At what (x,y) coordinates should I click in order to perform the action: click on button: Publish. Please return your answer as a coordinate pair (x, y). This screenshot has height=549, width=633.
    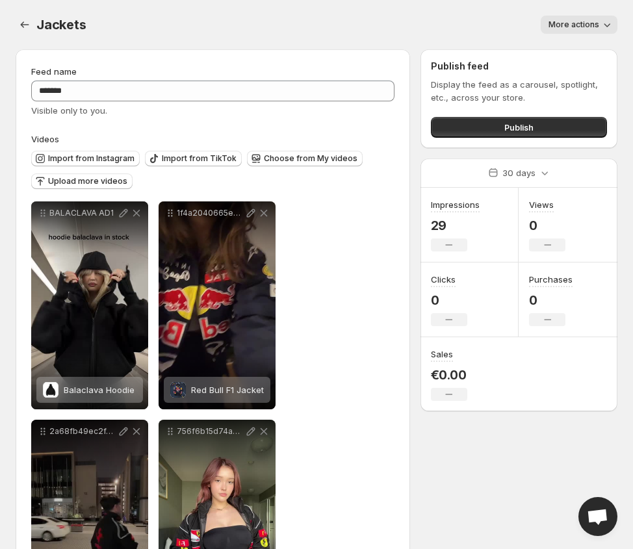
    Looking at the image, I should click on (519, 127).